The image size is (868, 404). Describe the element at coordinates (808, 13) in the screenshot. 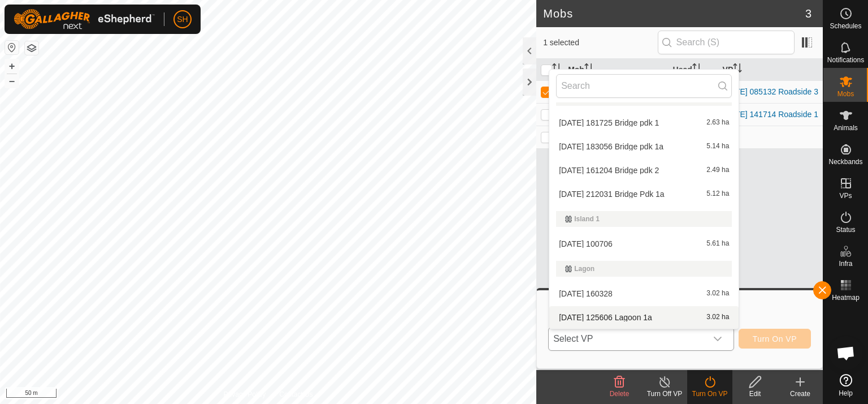

I see `span: 3` at that location.